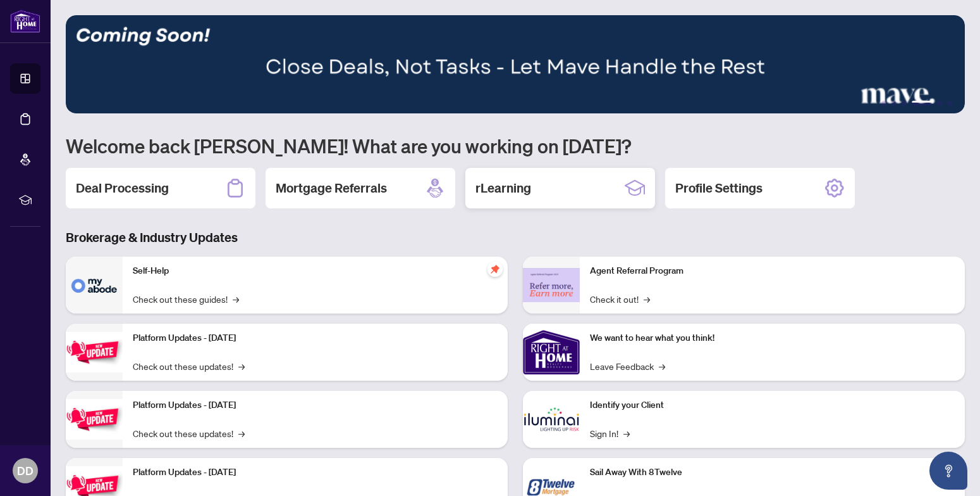 This screenshot has width=980, height=496. What do you see at coordinates (515, 237) in the screenshot?
I see `h3: Brokerage & Industry Updates` at bounding box center [515, 237].